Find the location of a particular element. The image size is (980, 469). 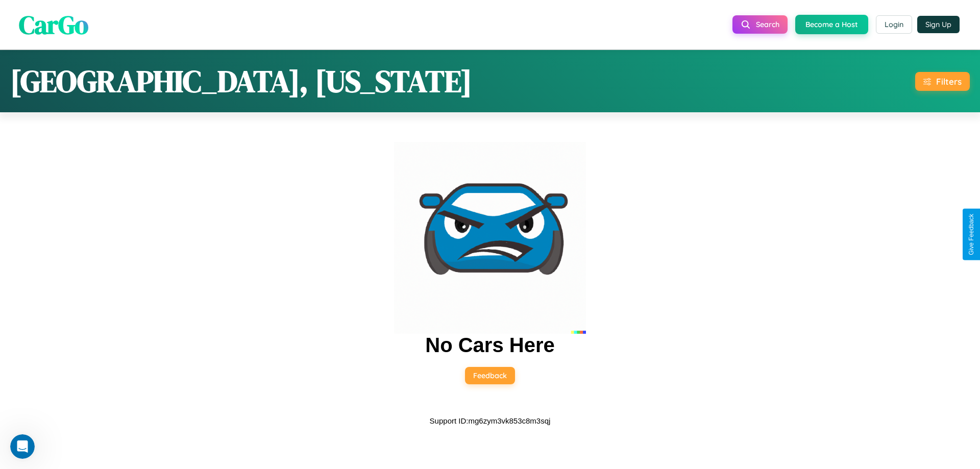

button: Become a Host is located at coordinates (832, 24).